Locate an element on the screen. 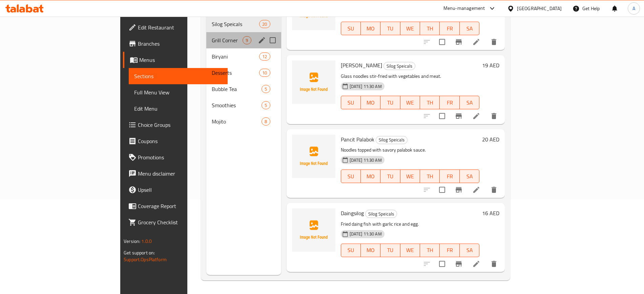 The image size is (644, 294). div: Menu-management is located at coordinates (464, 9).